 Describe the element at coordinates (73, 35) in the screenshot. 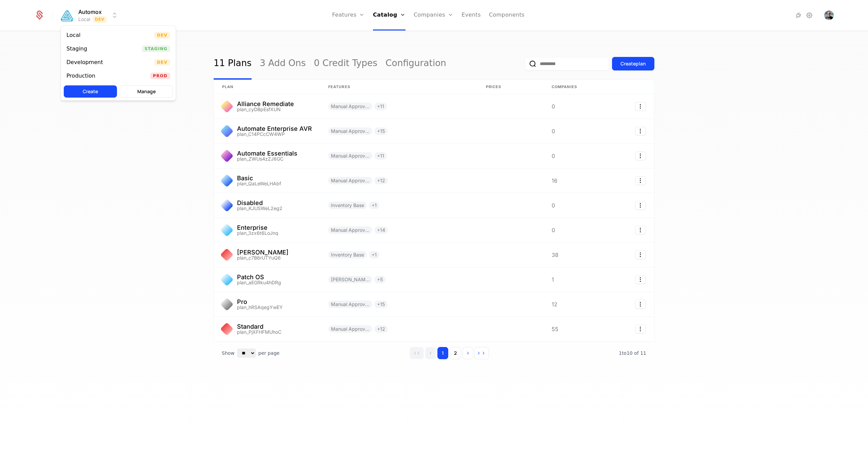

I see `div: Local` at that location.